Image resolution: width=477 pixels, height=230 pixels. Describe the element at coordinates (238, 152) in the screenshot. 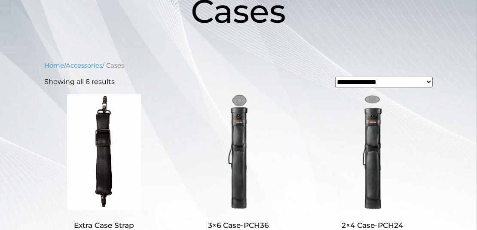

I see `img: 3x6 Case-PCH36` at that location.